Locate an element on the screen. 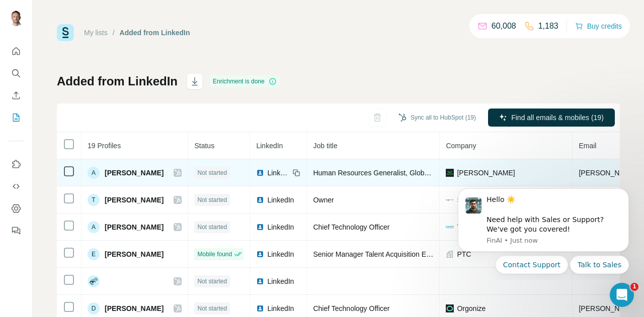  span: Human Resources Generalist, Global Sourcing-Talent Acquisition is located at coordinates (414, 173).